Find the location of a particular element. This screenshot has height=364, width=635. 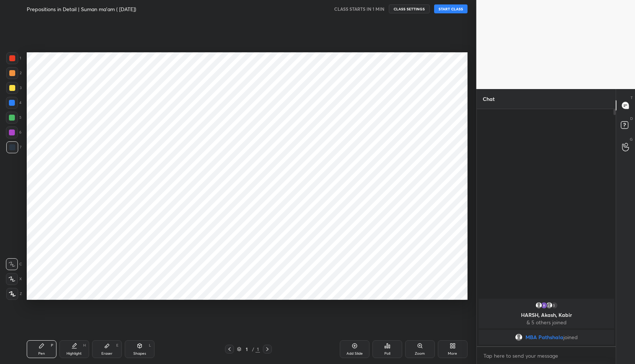

div: Add Slide is located at coordinates (355, 354).